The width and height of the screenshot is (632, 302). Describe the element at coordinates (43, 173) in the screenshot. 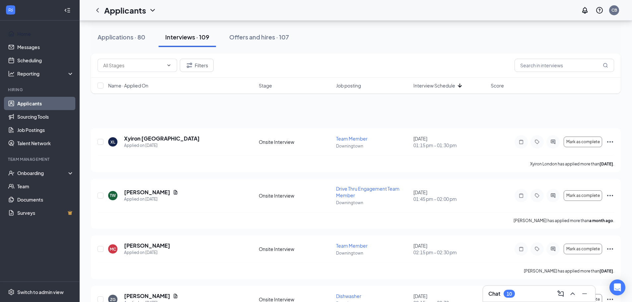

I see `div: Onboarding` at that location.